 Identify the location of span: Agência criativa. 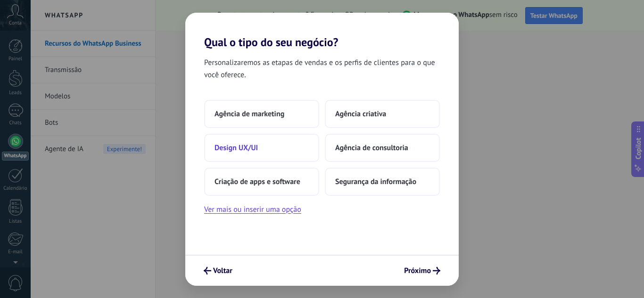
(361, 114).